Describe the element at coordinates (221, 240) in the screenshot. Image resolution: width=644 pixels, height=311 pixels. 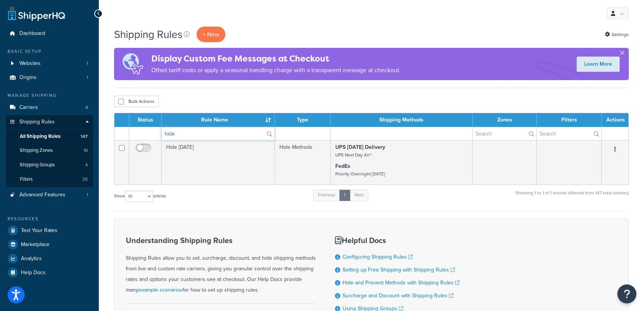
I see `h3: Understanding Shipping Rules` at that location.